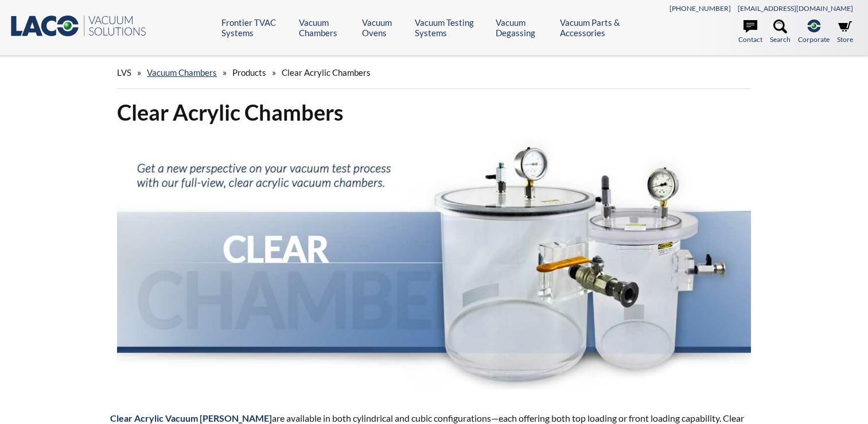 This screenshot has height=424, width=868. Describe the element at coordinates (326, 72) in the screenshot. I see `span: Clear Acrylic Chambers` at that location.